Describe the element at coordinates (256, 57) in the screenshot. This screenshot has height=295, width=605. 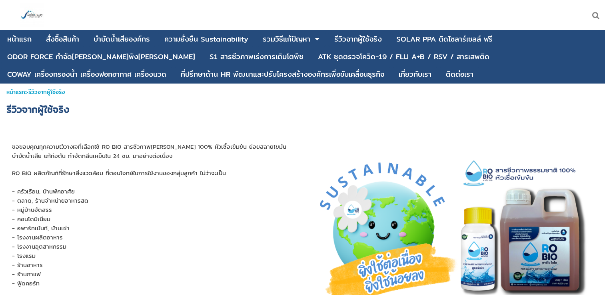
I see `div: S1 สารชีวภาพเร่งการเติบโตพืช` at that location.